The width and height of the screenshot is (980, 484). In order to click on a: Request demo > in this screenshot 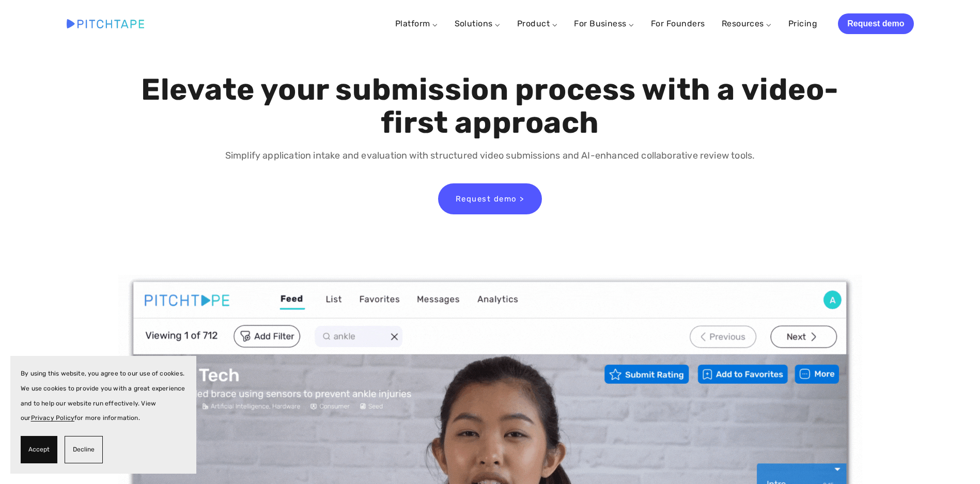, I will do `click(490, 199)`.